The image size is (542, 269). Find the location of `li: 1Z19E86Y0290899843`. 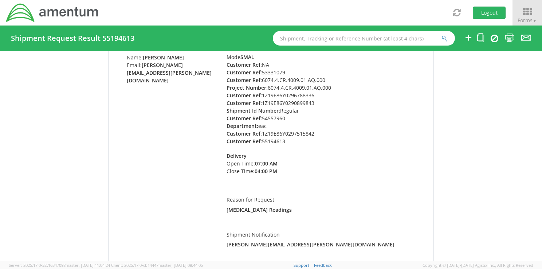

li: 1Z19E86Y0290899843 is located at coordinates (321, 103).